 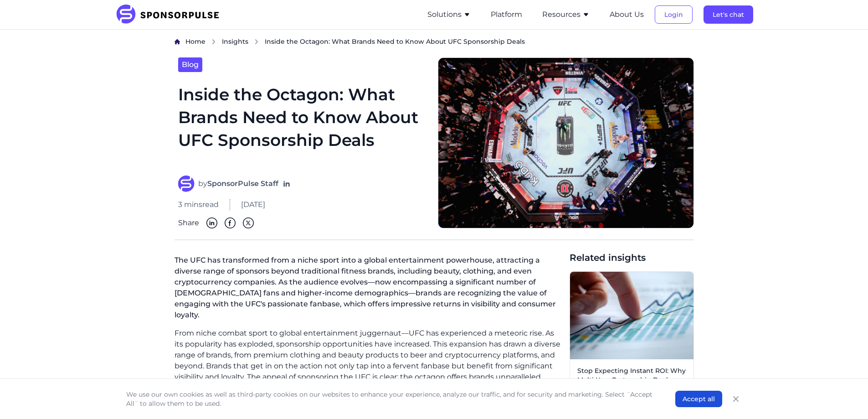 What do you see at coordinates (171, 14) in the screenshot?
I see `img: SponsorPulse` at bounding box center [171, 14].